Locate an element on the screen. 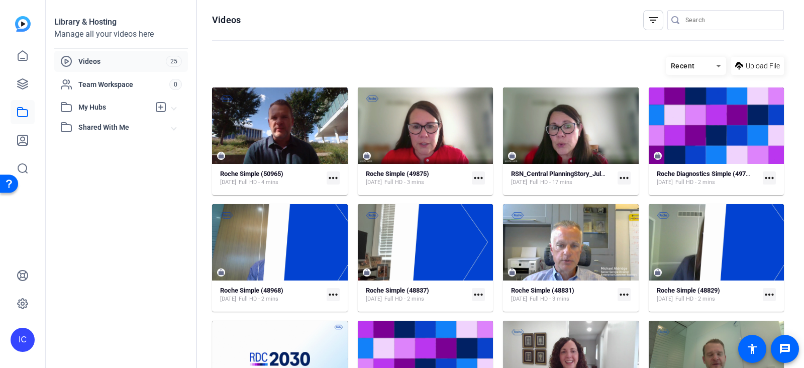  strong: Roche Simple (48837) is located at coordinates (397, 290).